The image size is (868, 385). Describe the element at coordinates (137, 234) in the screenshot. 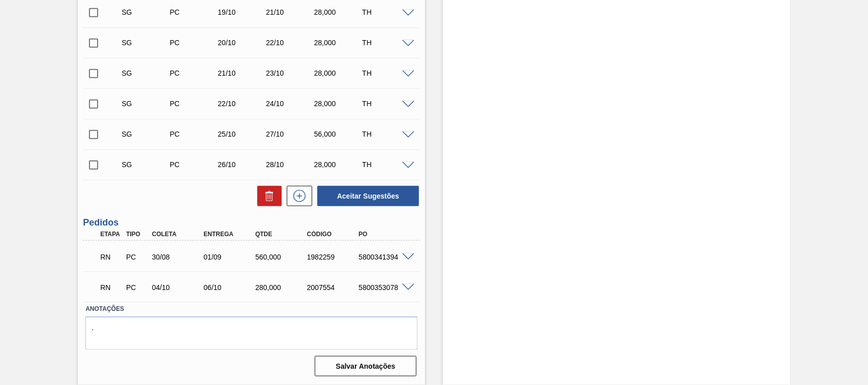

I see `div: Tipo` at that location.